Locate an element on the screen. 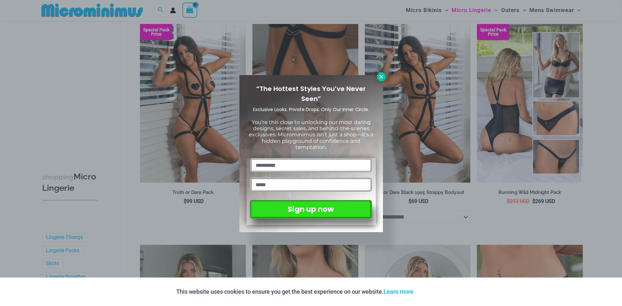 Image resolution: width=622 pixels, height=306 pixels. a: Learn more is located at coordinates (399, 292).